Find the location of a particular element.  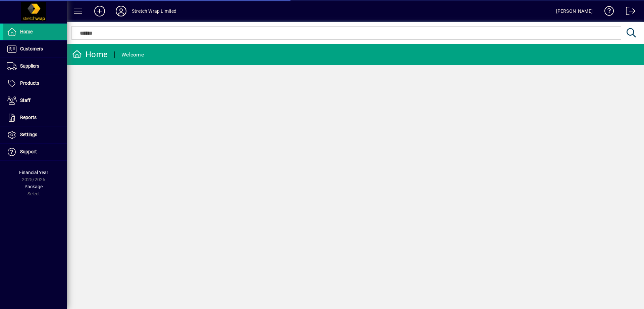

span: Staff is located at coordinates (25, 100).